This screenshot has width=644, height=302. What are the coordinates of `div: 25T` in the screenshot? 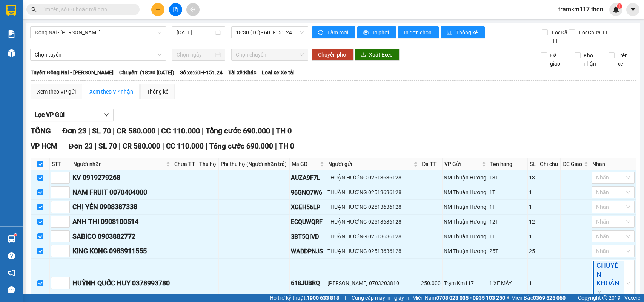 It's located at (508, 251).